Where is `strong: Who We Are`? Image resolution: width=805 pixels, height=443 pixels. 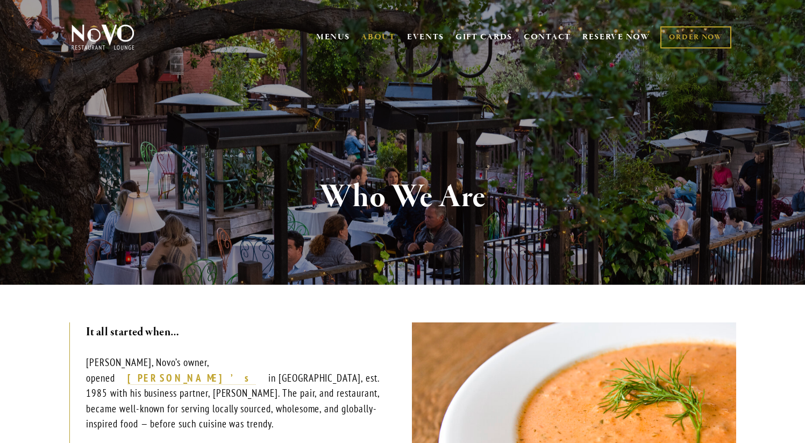 strong: Who We Are is located at coordinates (403, 197).